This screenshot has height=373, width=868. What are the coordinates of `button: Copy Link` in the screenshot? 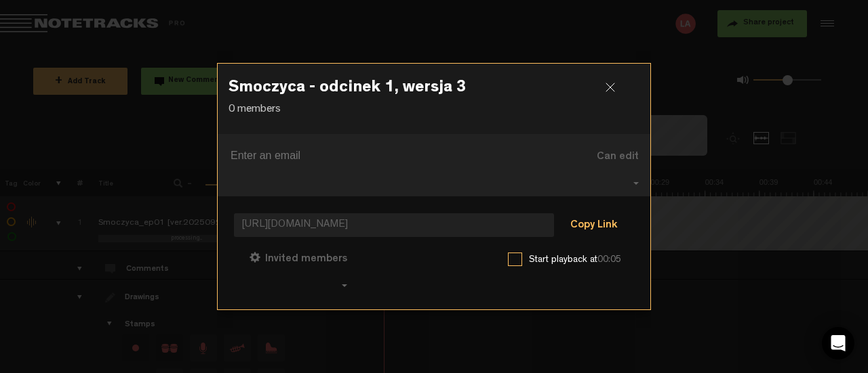 It's located at (594, 226).